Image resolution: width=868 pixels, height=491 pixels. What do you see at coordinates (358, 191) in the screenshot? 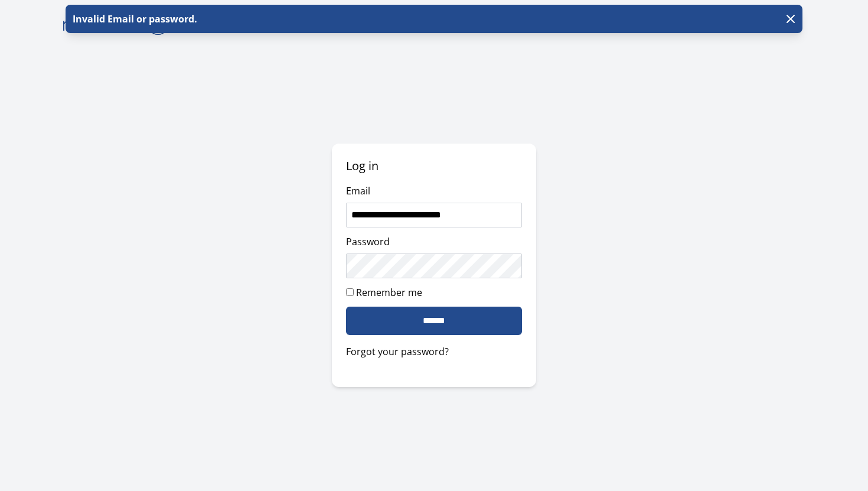
I see `label: Email` at bounding box center [358, 191].